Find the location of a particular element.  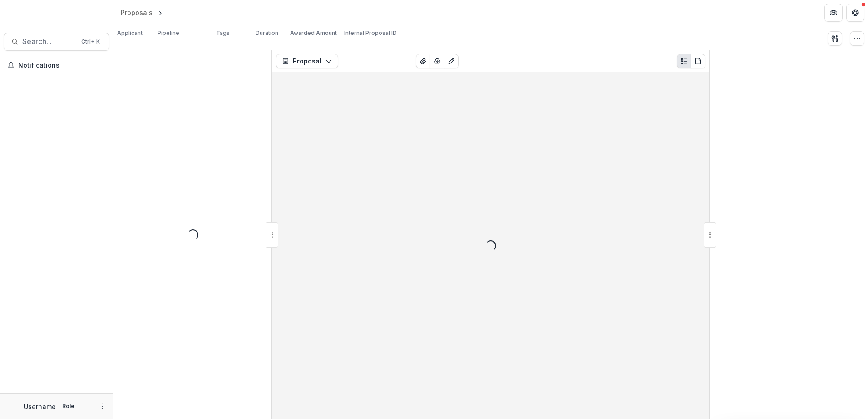

p: Awarded Amount is located at coordinates (314, 33).